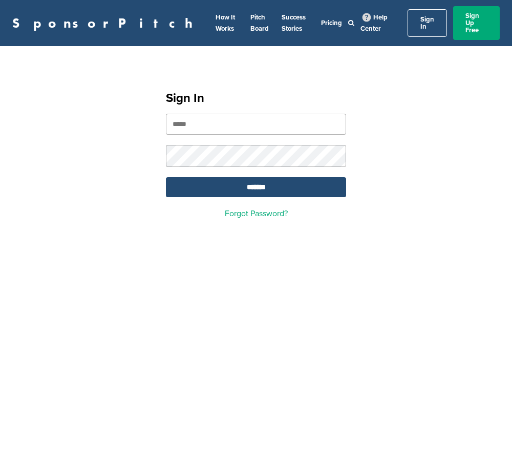  Describe the element at coordinates (256, 213) in the screenshot. I see `a: Forgot Password?` at that location.